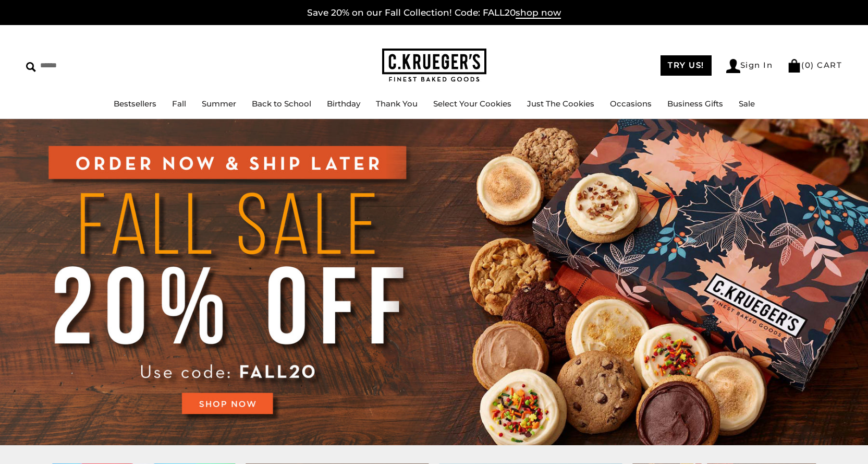 The width and height of the screenshot is (868, 464). Describe the element at coordinates (749, 65) in the screenshot. I see `a: Sign In` at that location.